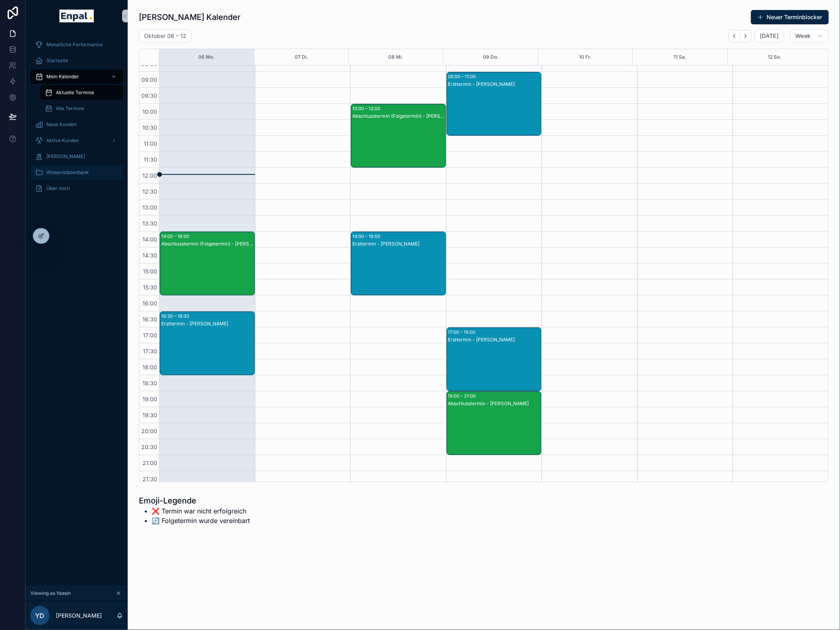 This screenshot has width=840, height=630. Describe the element at coordinates (58, 188) in the screenshot. I see `span: Über mich` at that location.